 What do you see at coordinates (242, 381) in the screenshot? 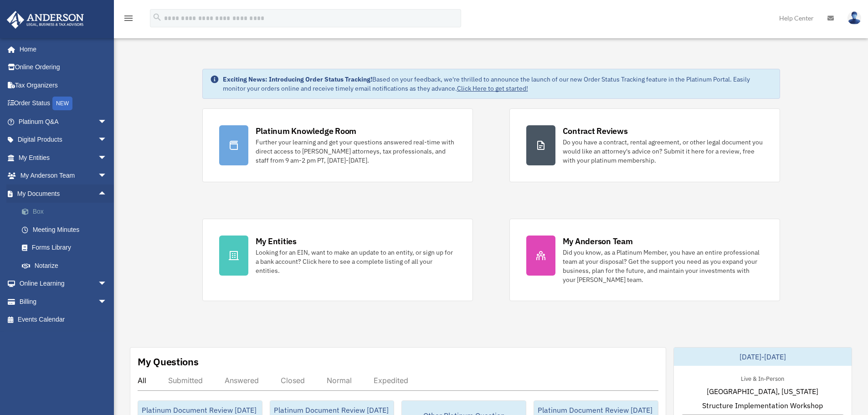
I see `div: Answered` at bounding box center [242, 381].